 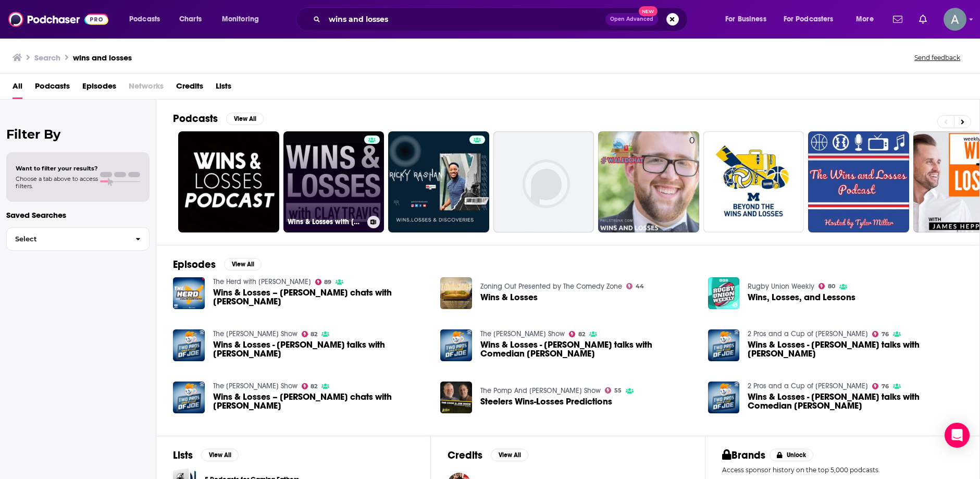 What do you see at coordinates (224, 88) in the screenshot?
I see `span: Lists` at bounding box center [224, 88].